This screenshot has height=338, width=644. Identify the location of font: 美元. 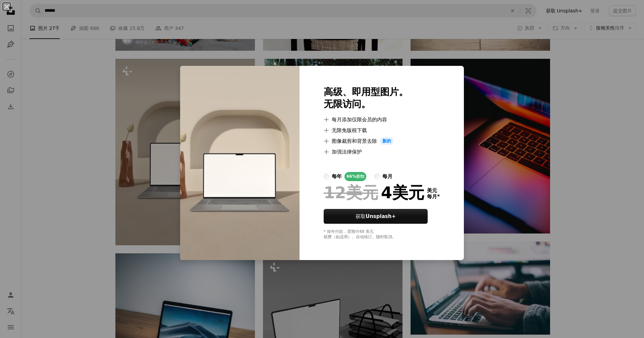
(432, 190).